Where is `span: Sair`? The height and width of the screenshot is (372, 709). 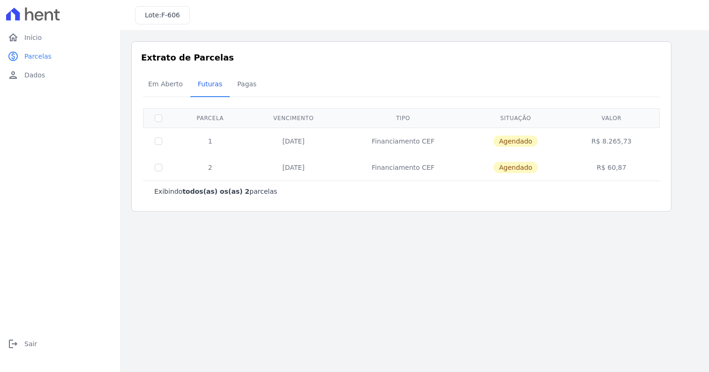
span: Sair is located at coordinates (30, 344).